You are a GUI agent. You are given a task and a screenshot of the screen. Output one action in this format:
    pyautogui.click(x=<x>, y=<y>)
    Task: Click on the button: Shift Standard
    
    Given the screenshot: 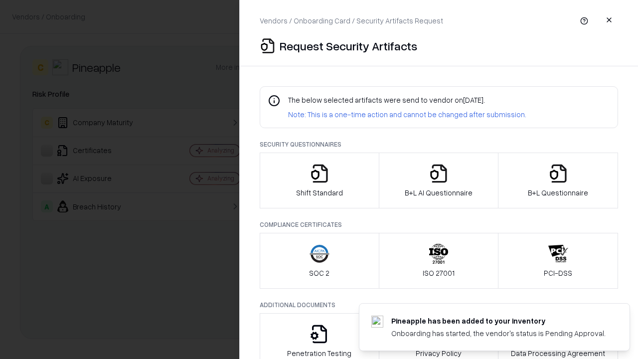 What is the action you would take?
    pyautogui.click(x=320, y=180)
    